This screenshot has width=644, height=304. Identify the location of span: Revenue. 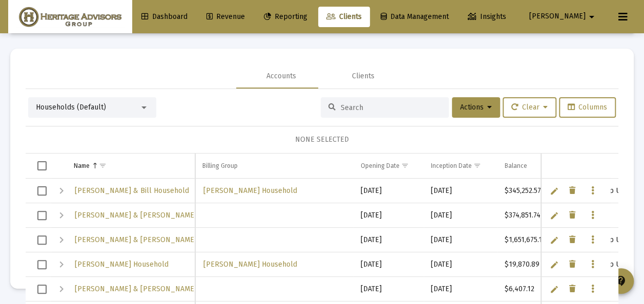
(226, 16).